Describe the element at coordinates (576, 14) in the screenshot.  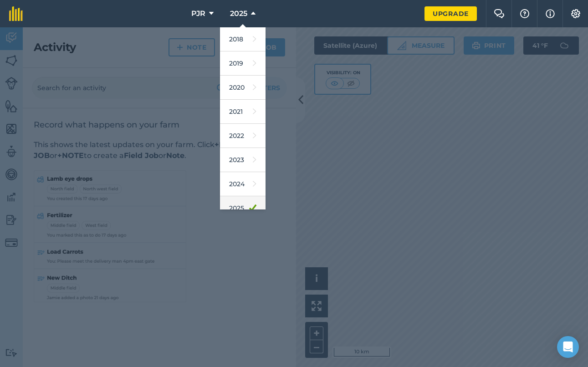
I see `img: A cog icon` at that location.